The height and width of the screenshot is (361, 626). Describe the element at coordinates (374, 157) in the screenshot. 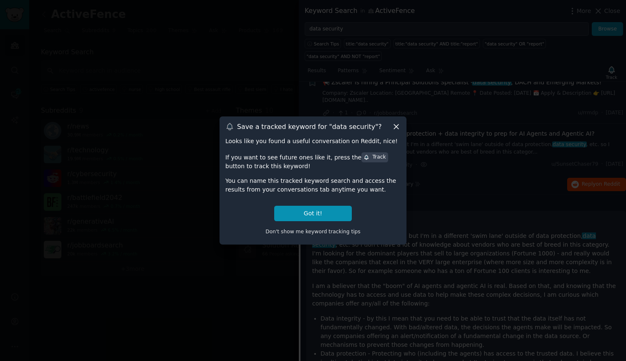

I see `div: Track` at that location.